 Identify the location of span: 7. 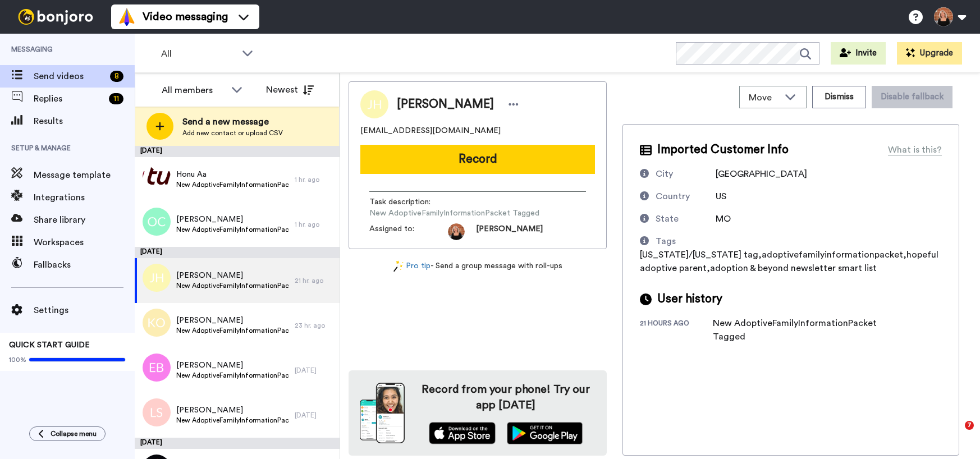
(969, 425).